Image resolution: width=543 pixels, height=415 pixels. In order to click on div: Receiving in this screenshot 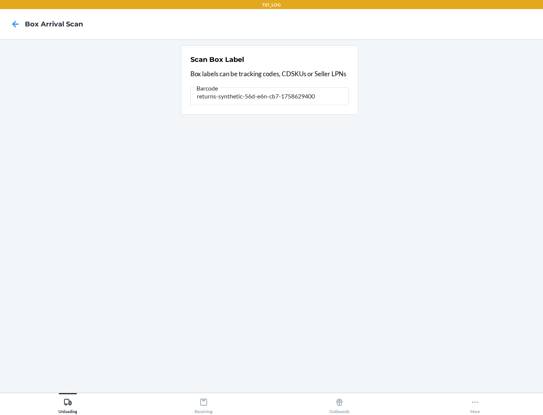, I will do `click(204, 404)`.